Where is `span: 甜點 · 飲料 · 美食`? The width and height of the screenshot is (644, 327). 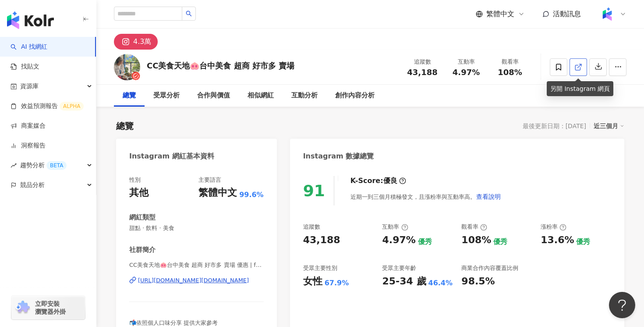 span: 甜點 · 飲料 · 美食 is located at coordinates (196, 228).